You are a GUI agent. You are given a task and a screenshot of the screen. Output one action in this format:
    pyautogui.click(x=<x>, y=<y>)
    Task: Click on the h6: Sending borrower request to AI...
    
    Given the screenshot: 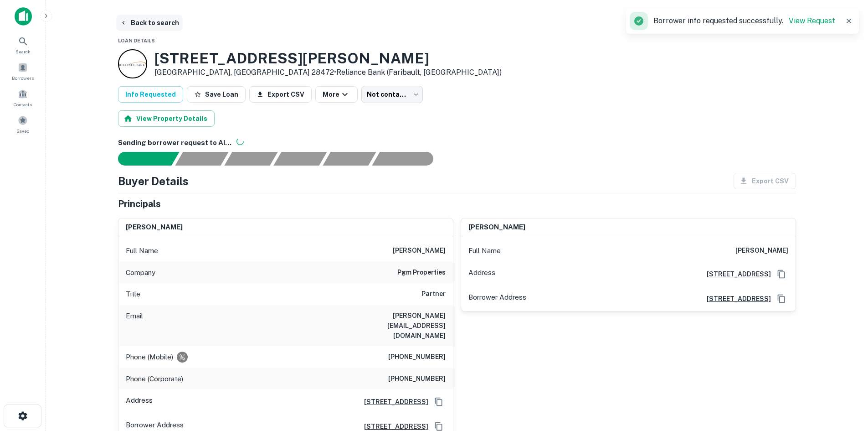 What is the action you would take?
    pyautogui.click(x=457, y=143)
    